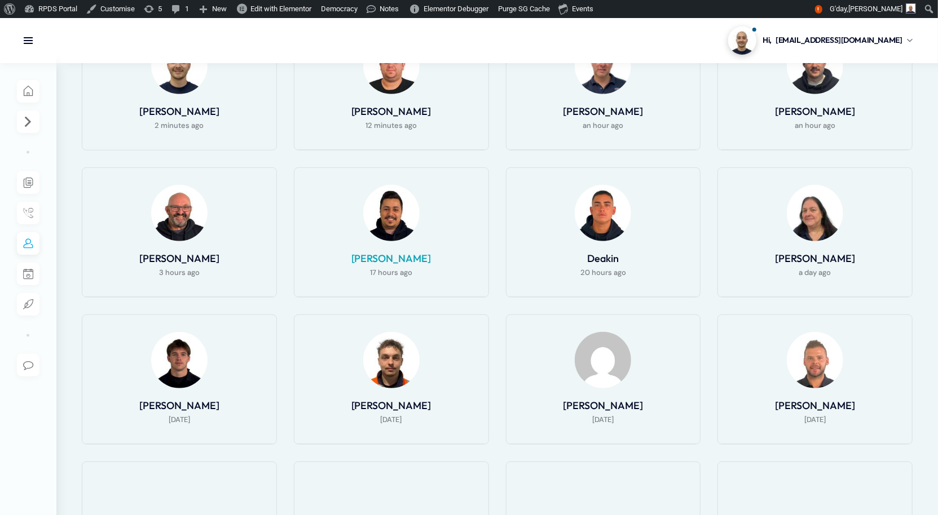 This screenshot has width=938, height=515. I want to click on a: Deakin, so click(603, 258).